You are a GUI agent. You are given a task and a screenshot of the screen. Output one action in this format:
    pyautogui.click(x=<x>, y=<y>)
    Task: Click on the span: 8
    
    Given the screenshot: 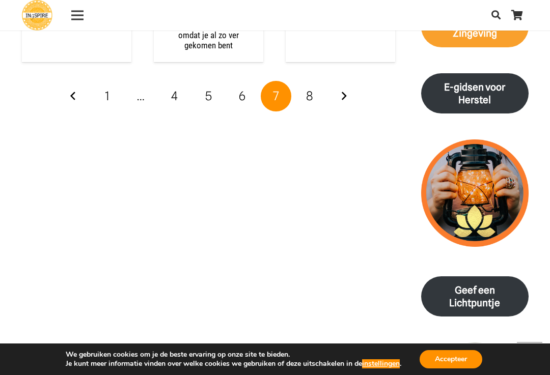 What is the action you would take?
    pyautogui.click(x=309, y=96)
    